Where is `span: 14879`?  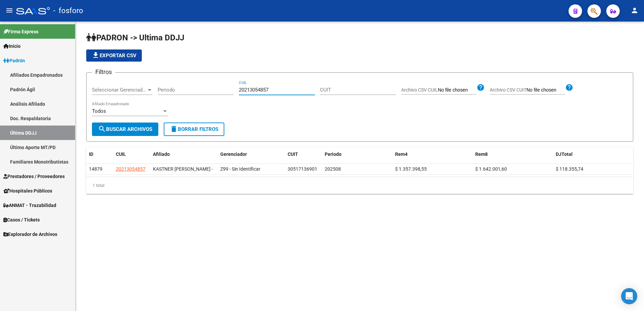
span: 14879 is located at coordinates (95, 169).